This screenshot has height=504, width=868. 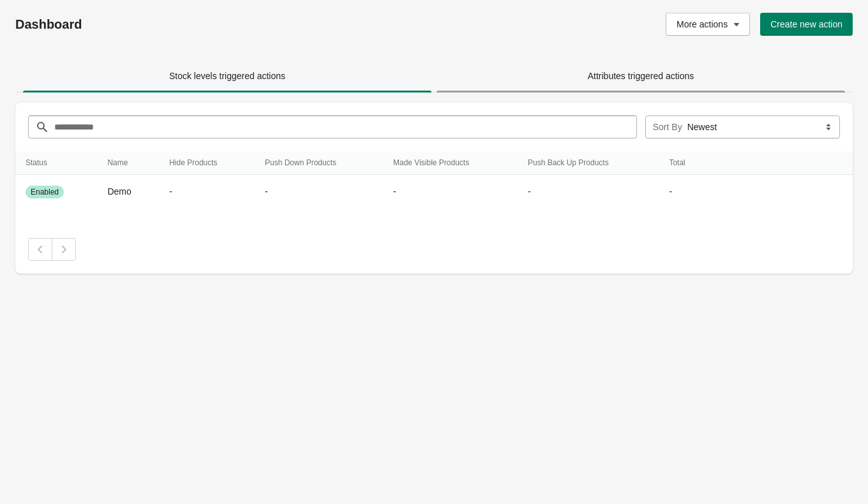 I want to click on span: Create new action, so click(x=806, y=25).